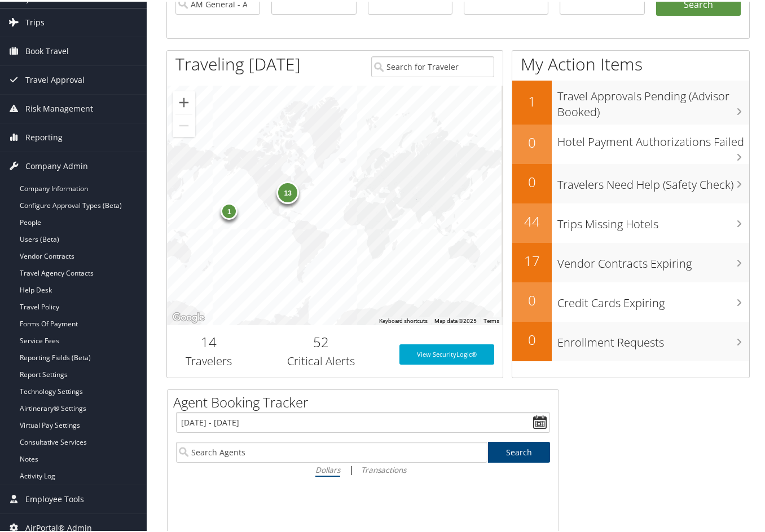  I want to click on span: Travel Approval, so click(55, 78).